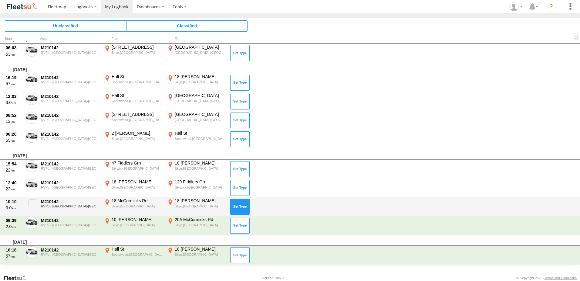 This screenshot has width=580, height=281. I want to click on div: 2.0, so click(14, 226).